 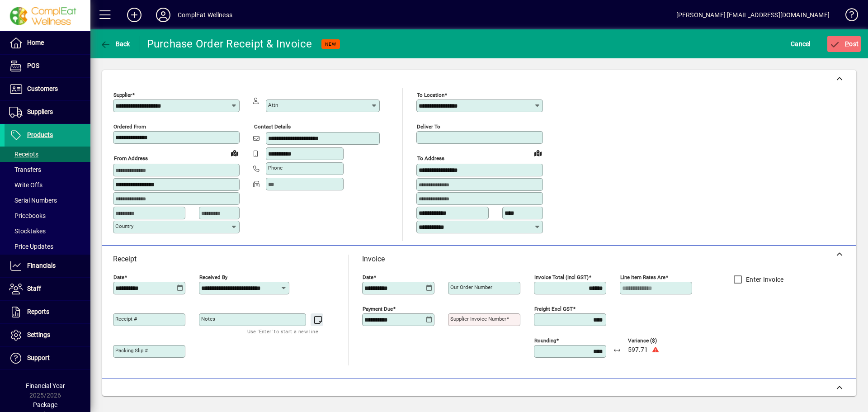 I want to click on mat-label: Line item rates are, so click(x=643, y=278).